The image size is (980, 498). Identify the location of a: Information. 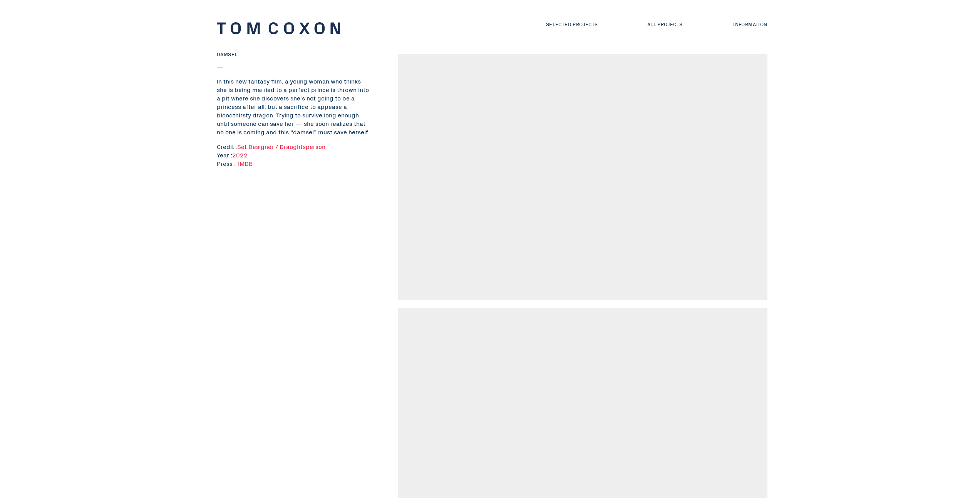
(750, 24).